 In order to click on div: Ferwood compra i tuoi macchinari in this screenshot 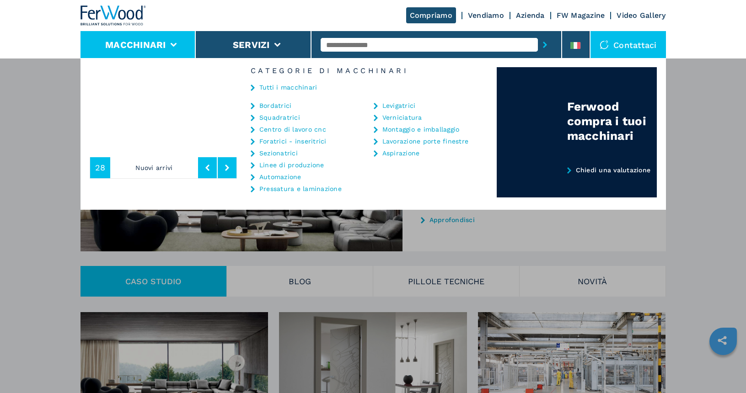, I will do `click(612, 121)`.